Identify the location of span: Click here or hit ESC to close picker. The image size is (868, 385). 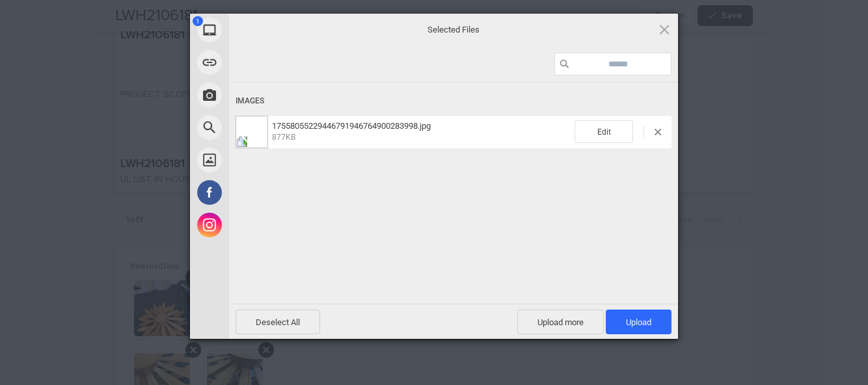
(664, 29).